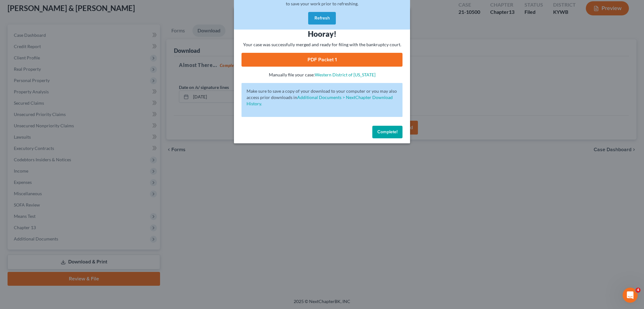 The height and width of the screenshot is (309, 644). Describe the element at coordinates (322, 98) in the screenshot. I see `p: Make sure to save a copy of your download to your computer or you may also access prior downloads in` at that location.